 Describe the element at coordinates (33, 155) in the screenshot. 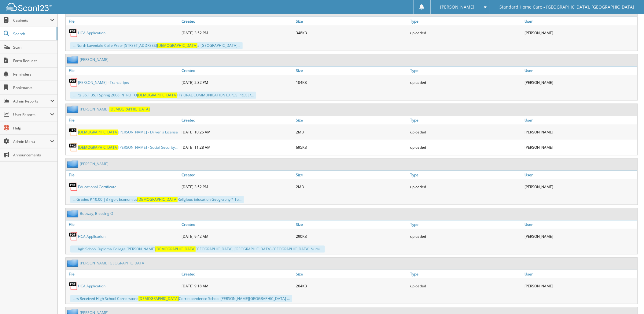

I see `span: Announcements` at that location.